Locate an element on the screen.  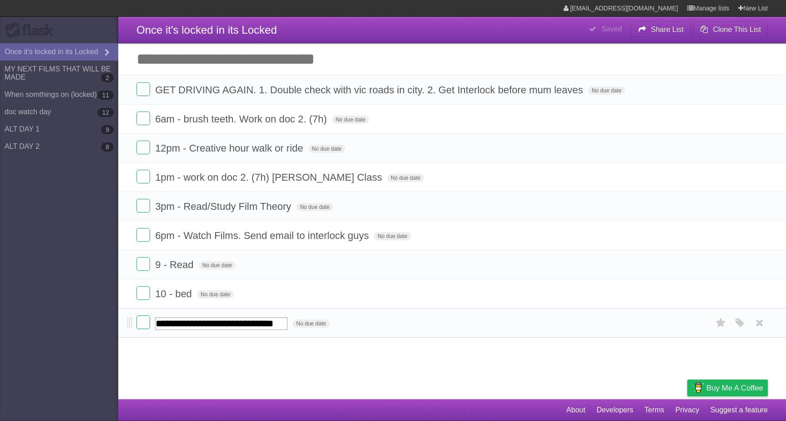
span: 6am - brush teeth. Work on doc 2. (7h) is located at coordinates (242, 119).